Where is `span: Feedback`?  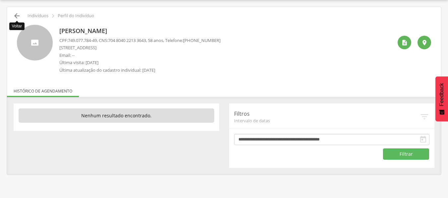 span: Feedback is located at coordinates (441, 95).